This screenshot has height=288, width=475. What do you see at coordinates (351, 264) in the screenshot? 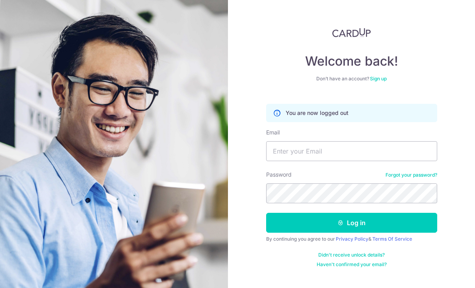
I see `a: Haven't confirmed your email?` at bounding box center [351, 264].